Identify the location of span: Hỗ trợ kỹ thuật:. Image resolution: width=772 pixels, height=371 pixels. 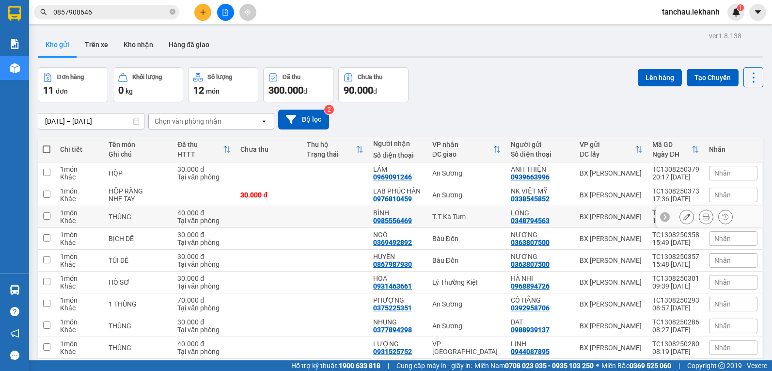
(336, 365).